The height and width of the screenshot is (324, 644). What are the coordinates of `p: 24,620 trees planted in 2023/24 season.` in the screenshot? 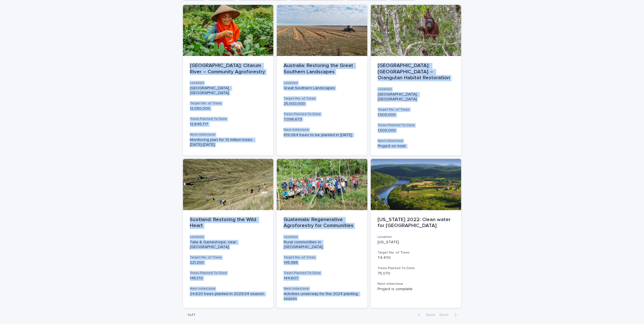 It's located at (228, 294).